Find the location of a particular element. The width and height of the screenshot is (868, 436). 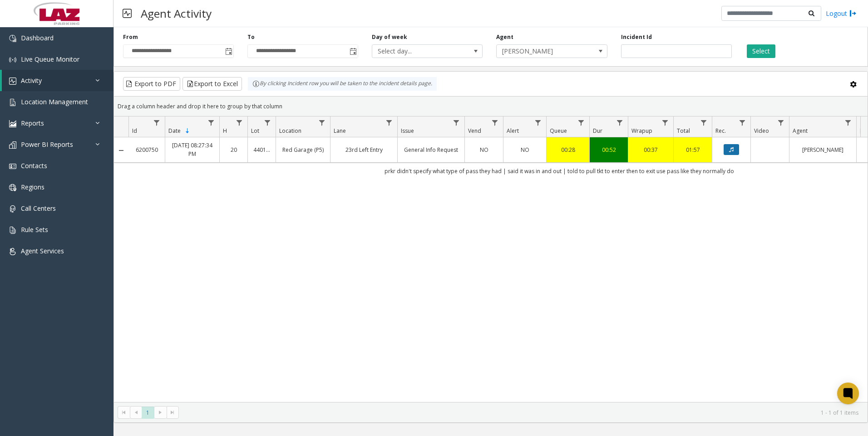

span: Select day... is located at coordinates (416, 51).